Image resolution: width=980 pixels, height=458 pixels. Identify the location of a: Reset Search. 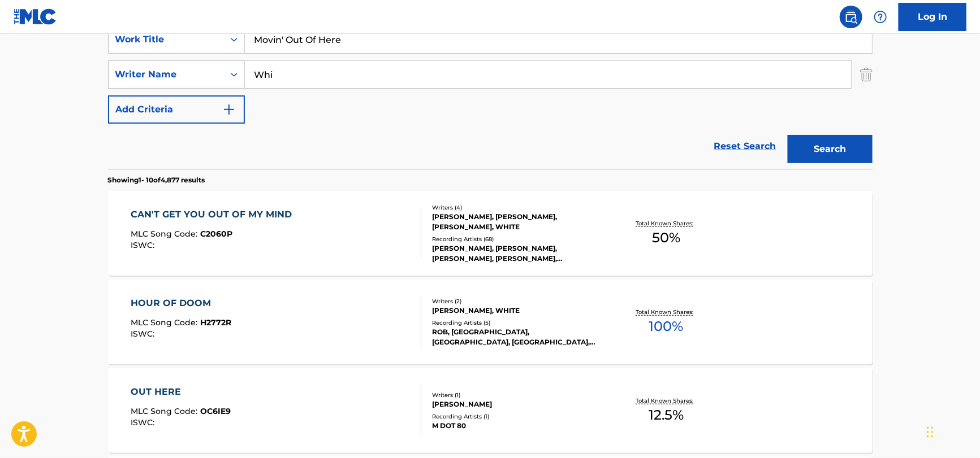
(745, 146).